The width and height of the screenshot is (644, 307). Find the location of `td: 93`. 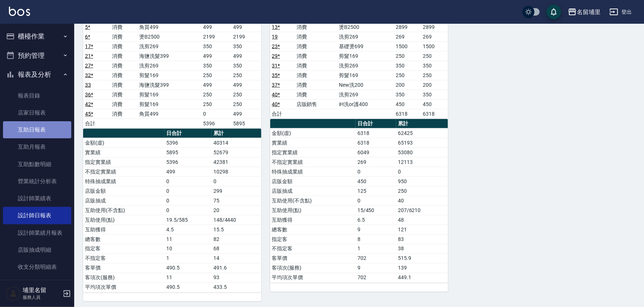

td: 93 is located at coordinates (237, 277).